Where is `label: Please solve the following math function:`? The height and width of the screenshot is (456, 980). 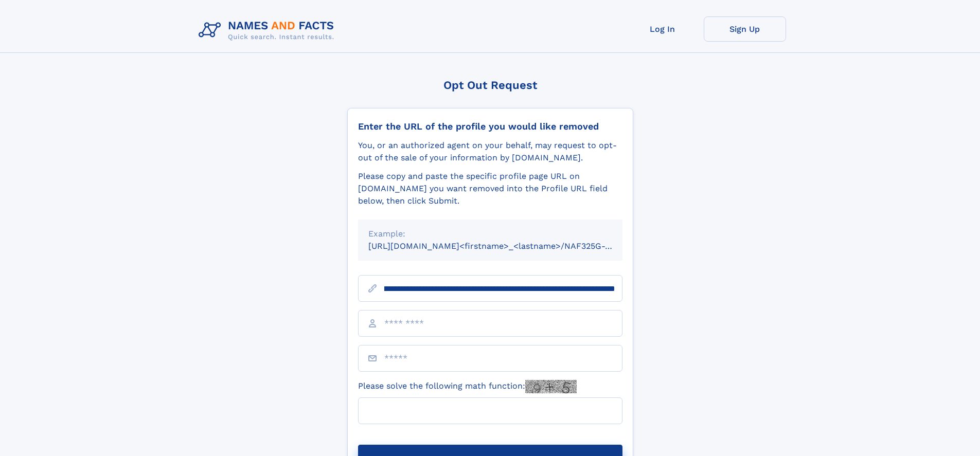 label: Please solve the following math function: is located at coordinates (467, 386).